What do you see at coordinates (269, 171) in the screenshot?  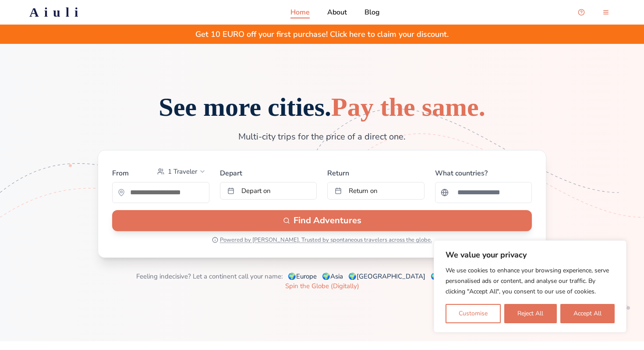 I see `label: Depart` at bounding box center [269, 171].